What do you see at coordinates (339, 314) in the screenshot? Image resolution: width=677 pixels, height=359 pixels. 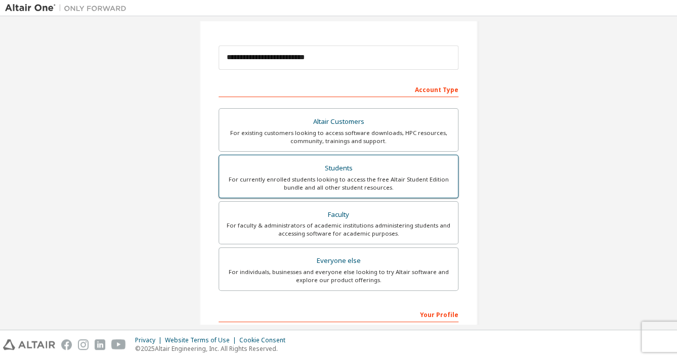 I see `div: Your Profile` at bounding box center [339, 314].